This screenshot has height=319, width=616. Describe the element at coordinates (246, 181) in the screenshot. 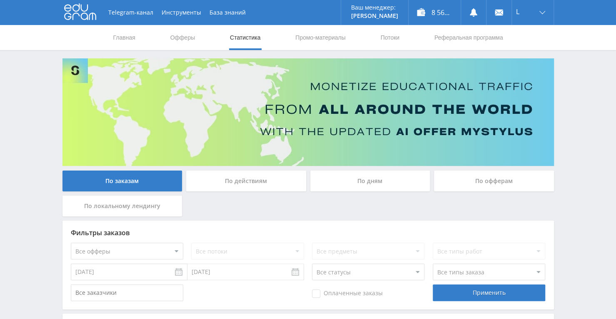

I see `div: По действиям` at that location.